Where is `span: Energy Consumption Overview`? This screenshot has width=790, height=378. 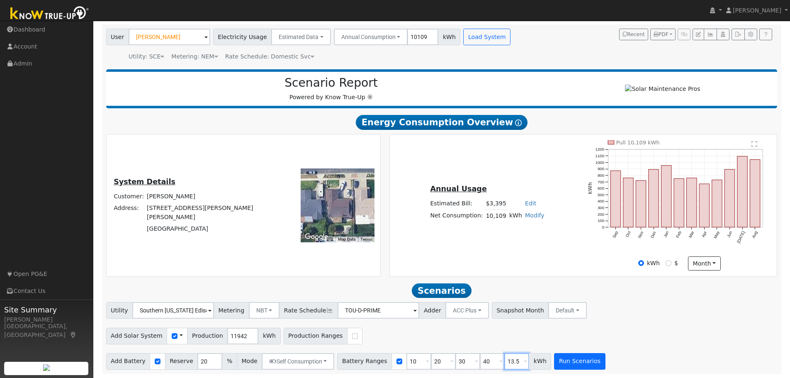
span: Energy Consumption Overview is located at coordinates (441, 122).